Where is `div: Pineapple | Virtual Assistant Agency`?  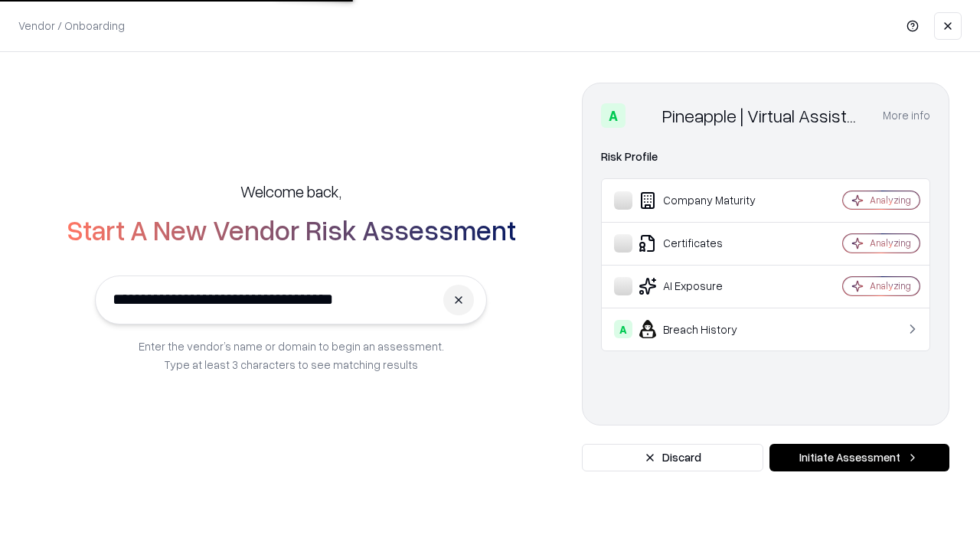
div: Pineapple | Virtual Assistant Agency is located at coordinates (763, 115).